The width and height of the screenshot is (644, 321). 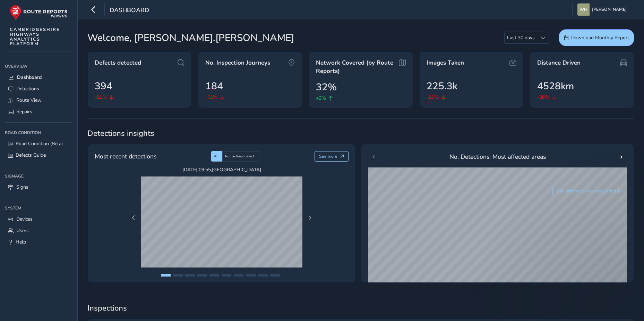 What do you see at coordinates (275, 275) in the screenshot?
I see `button: Page 10` at bounding box center [275, 275].